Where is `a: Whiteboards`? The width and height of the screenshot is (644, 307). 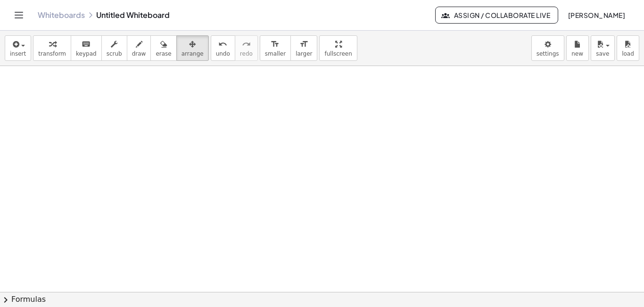 a: Whiteboards is located at coordinates (62, 15).